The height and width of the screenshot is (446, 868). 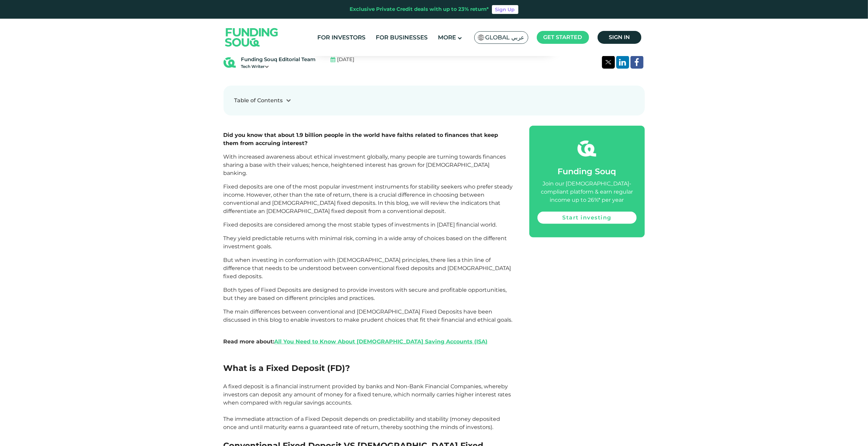 What do you see at coordinates (587, 218) in the screenshot?
I see `a: Start investing` at bounding box center [587, 218].